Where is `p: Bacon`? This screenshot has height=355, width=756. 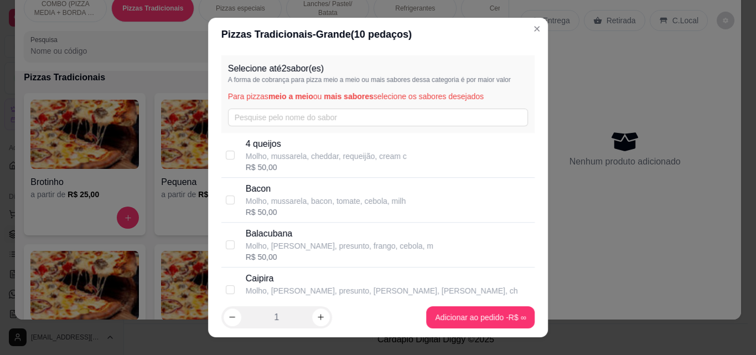
p: Bacon is located at coordinates (326, 189).